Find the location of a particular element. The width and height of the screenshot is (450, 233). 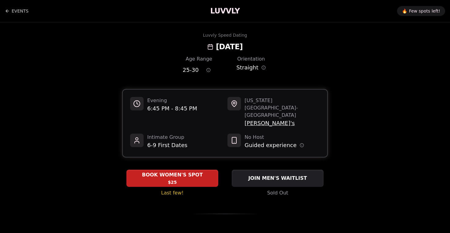

span: BOOK WOMEN'S SPOT is located at coordinates (172, 175).